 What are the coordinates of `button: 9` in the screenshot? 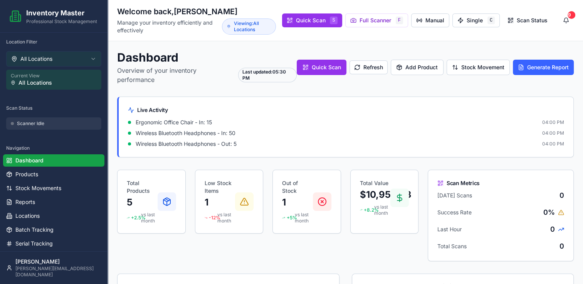 It's located at (566, 20).